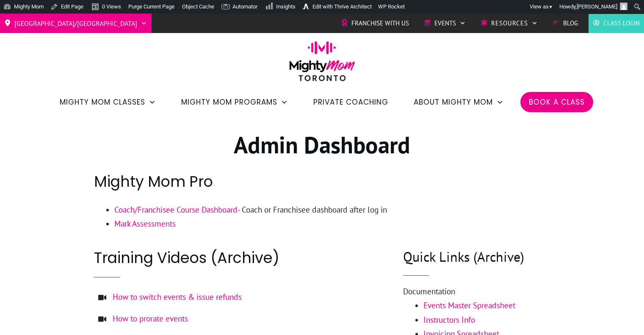 This screenshot has height=335, width=644. What do you see at coordinates (509, 23) in the screenshot?
I see `a: Resources` at bounding box center [509, 23].